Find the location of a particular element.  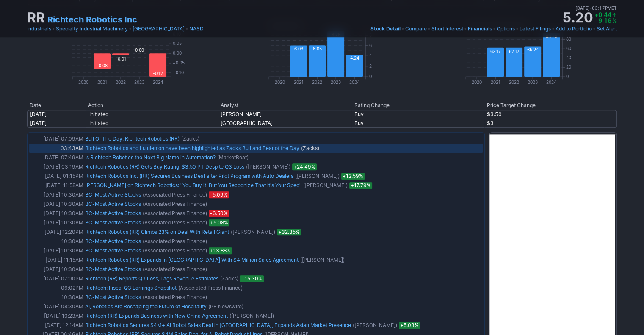

td: $3.50 is located at coordinates (551, 114).